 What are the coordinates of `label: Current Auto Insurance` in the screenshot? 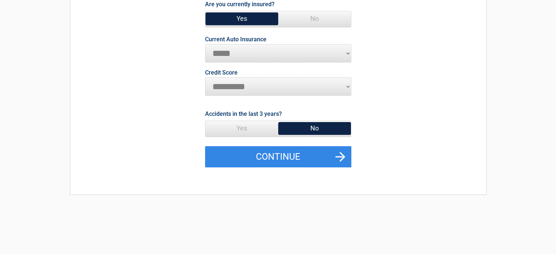 It's located at (236, 40).